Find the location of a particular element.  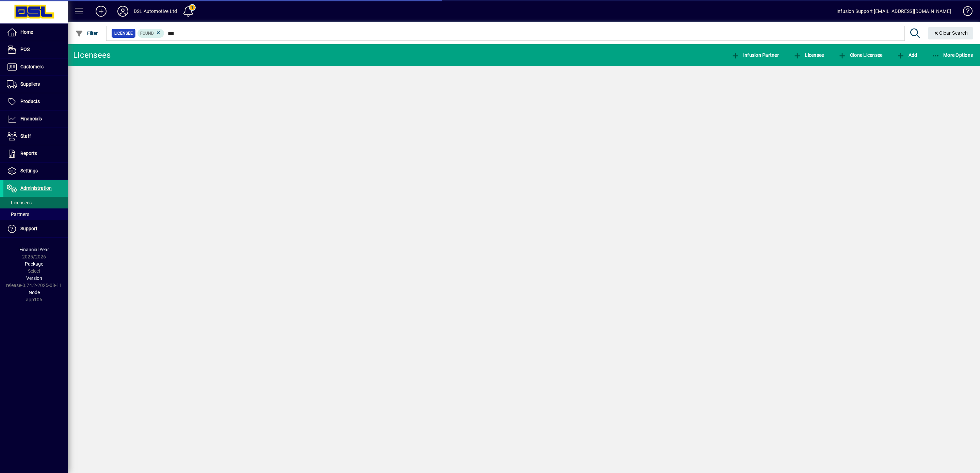

span: Staff is located at coordinates (25, 136).